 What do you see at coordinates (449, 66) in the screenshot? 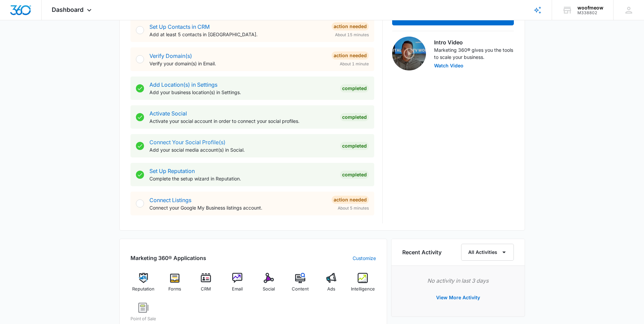
I see `button: Watch Video` at bounding box center [449, 66].